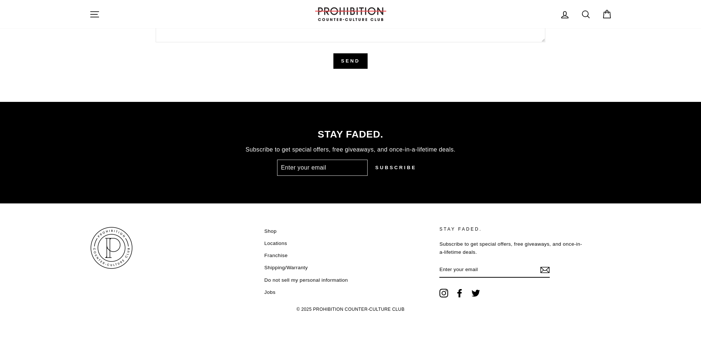  I want to click on p: © 2025 PROHIBITION COUNTER-CULTURE CLUB, so click(351, 310).